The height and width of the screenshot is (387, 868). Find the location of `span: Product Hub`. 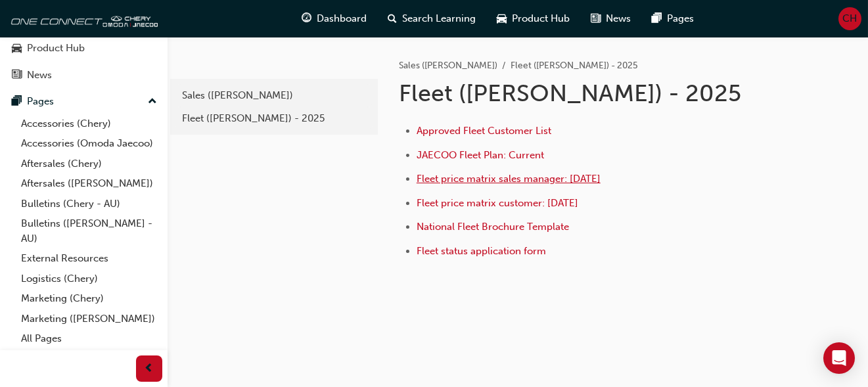

span: Product Hub is located at coordinates (542, 18).